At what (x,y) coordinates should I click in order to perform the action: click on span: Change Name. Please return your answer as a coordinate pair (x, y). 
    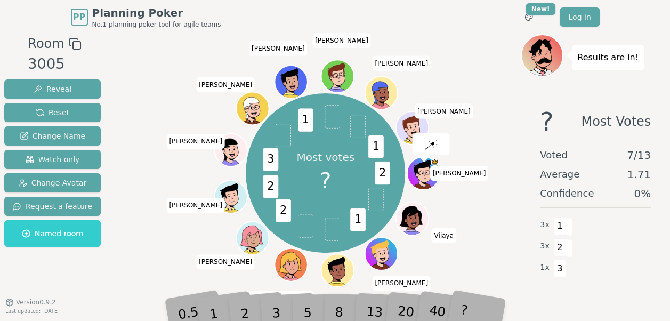
    Looking at the image, I should click on (52, 136).